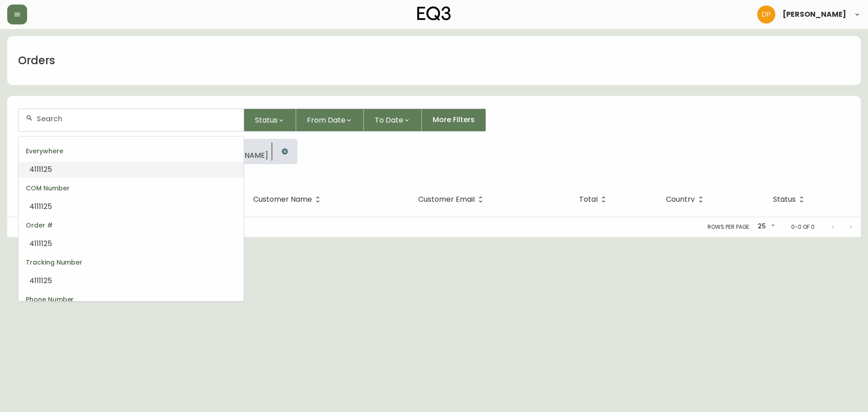  Describe the element at coordinates (131, 225) in the screenshot. I see `div: Order #` at that location.